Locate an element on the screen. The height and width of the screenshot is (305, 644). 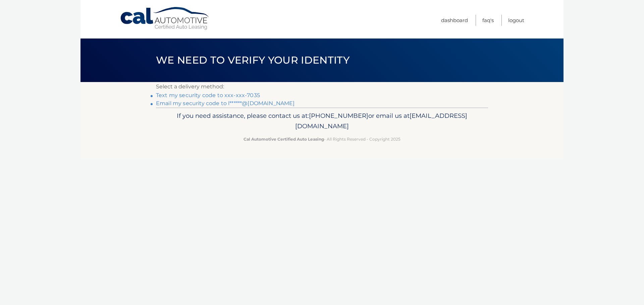
a: Dashboard is located at coordinates (454, 20).